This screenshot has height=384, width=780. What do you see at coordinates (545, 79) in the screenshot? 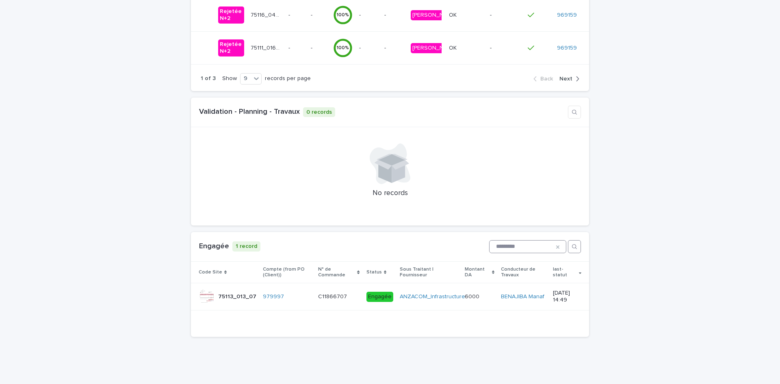
I see `button: Back` at bounding box center [545, 79].